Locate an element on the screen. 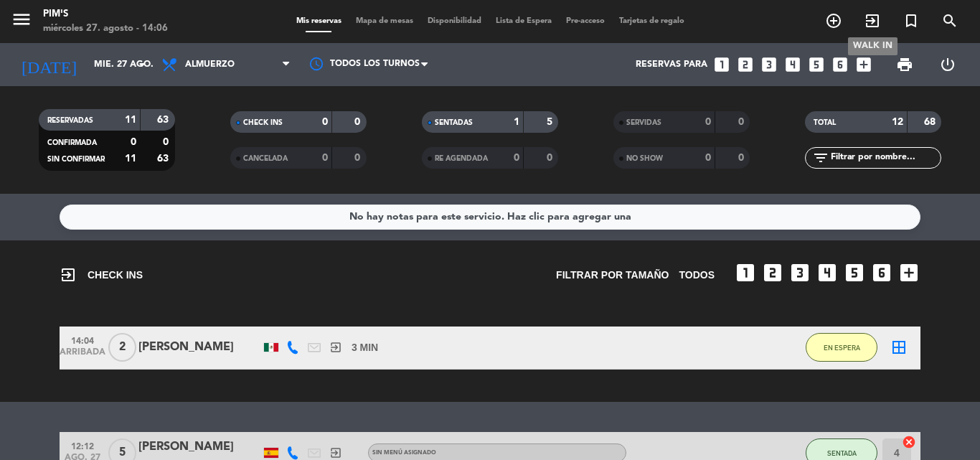  span: RESERVADAS is located at coordinates (71, 121).